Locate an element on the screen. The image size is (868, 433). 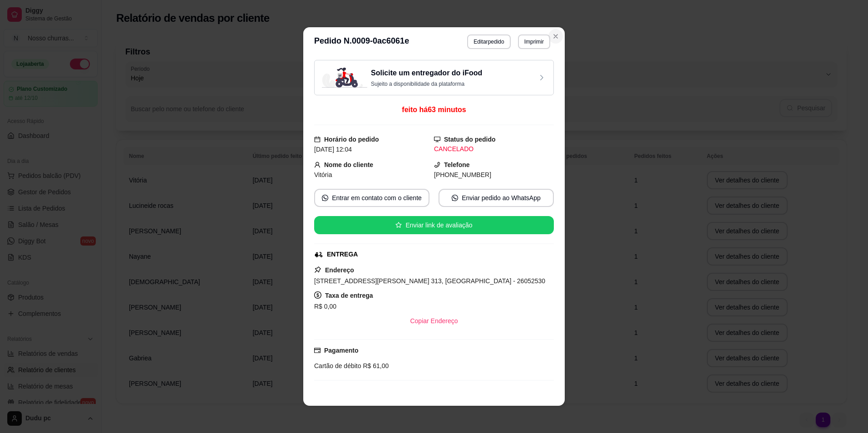
span: desktop is located at coordinates (437, 139).